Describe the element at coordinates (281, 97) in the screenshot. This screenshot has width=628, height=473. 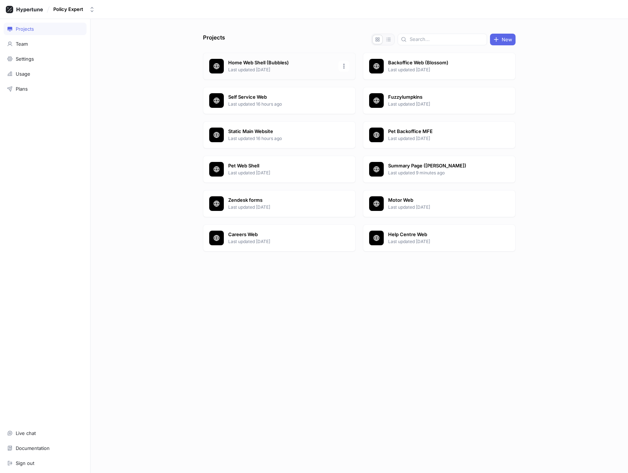
I see `p: Self Service Web` at that location.